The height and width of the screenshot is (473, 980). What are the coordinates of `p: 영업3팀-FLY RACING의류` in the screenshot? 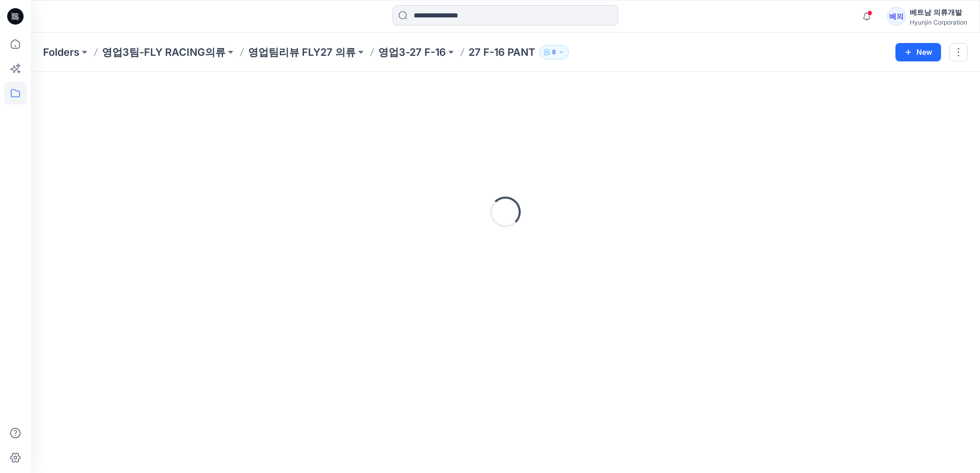 It's located at (163, 52).